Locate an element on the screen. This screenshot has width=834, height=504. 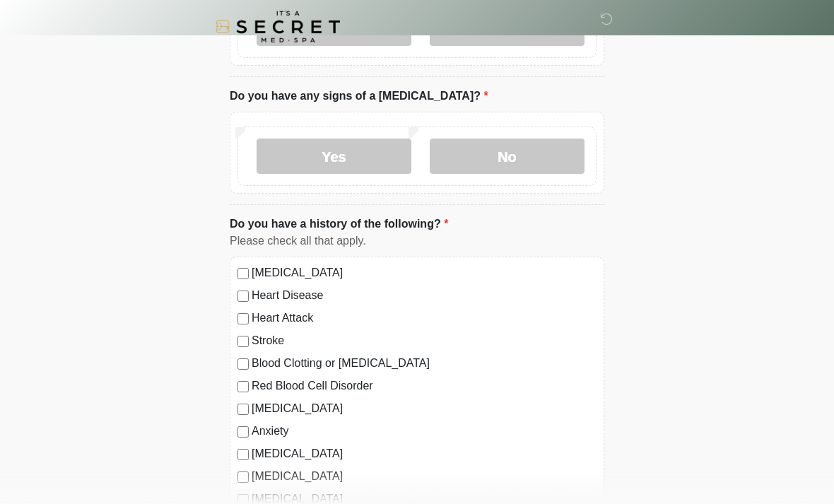
div: Please check all that apply. is located at coordinates (417, 241).